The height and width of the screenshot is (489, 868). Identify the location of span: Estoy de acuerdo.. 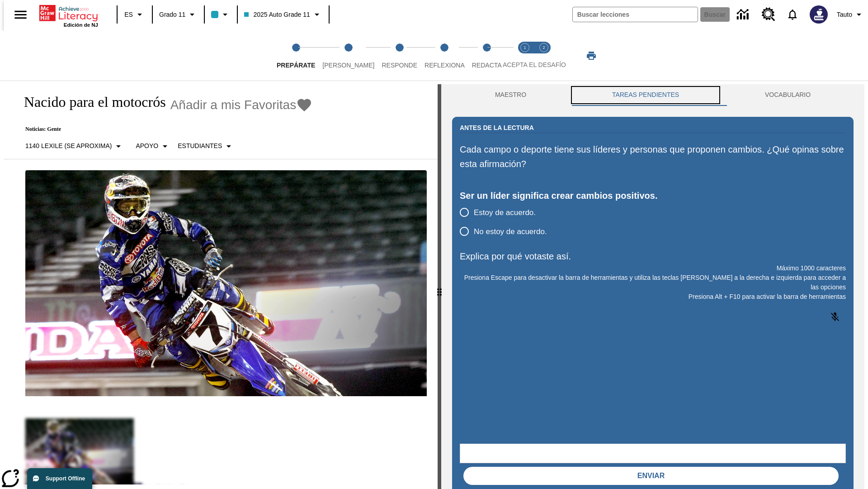
(505, 212).